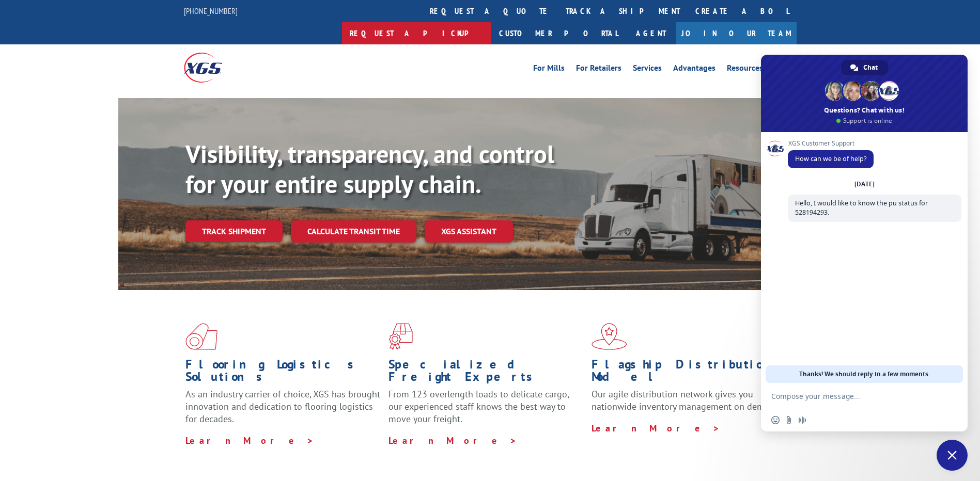 This screenshot has height=481, width=980. Describe the element at coordinates (830, 143) in the screenshot. I see `span: XGS Customer Support` at that location.